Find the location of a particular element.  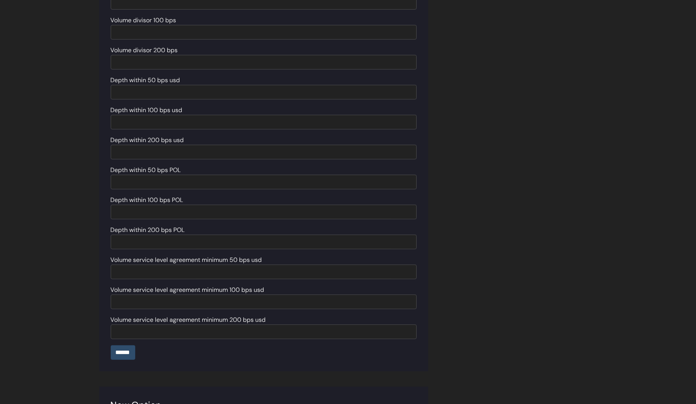

label: Depth within 200 bps usd is located at coordinates (147, 140).